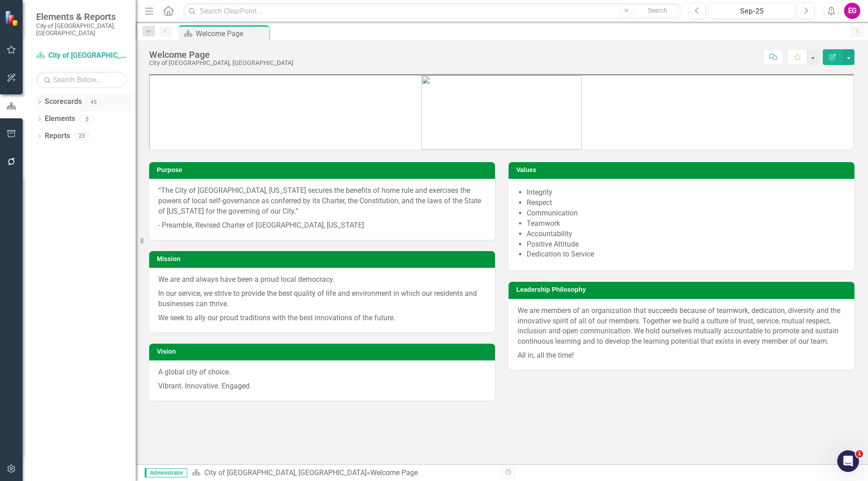 Image resolution: width=868 pixels, height=481 pixels. What do you see at coordinates (683, 290) in the screenshot?
I see `h3: Leadership Philosophy` at bounding box center [683, 290].